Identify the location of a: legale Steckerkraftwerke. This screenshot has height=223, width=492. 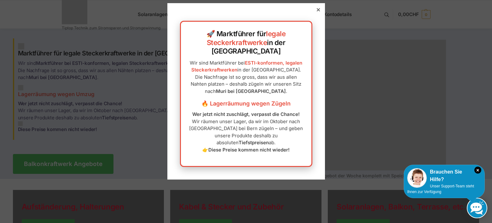
(246, 38).